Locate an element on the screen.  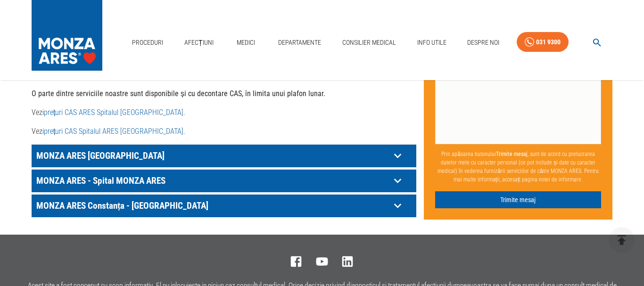
p: MONZA ARES - Spital MONZA ARES is located at coordinates (212, 180).